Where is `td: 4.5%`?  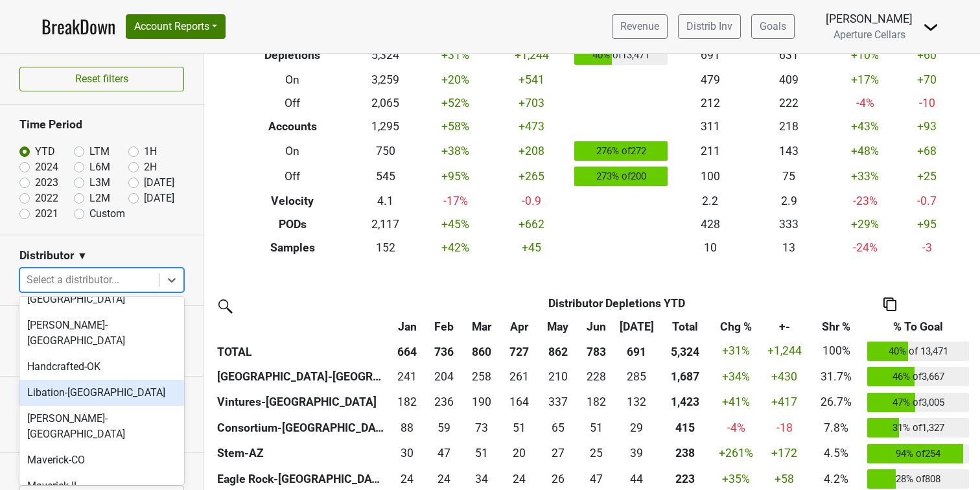
td: 4.5% is located at coordinates (836, 454).